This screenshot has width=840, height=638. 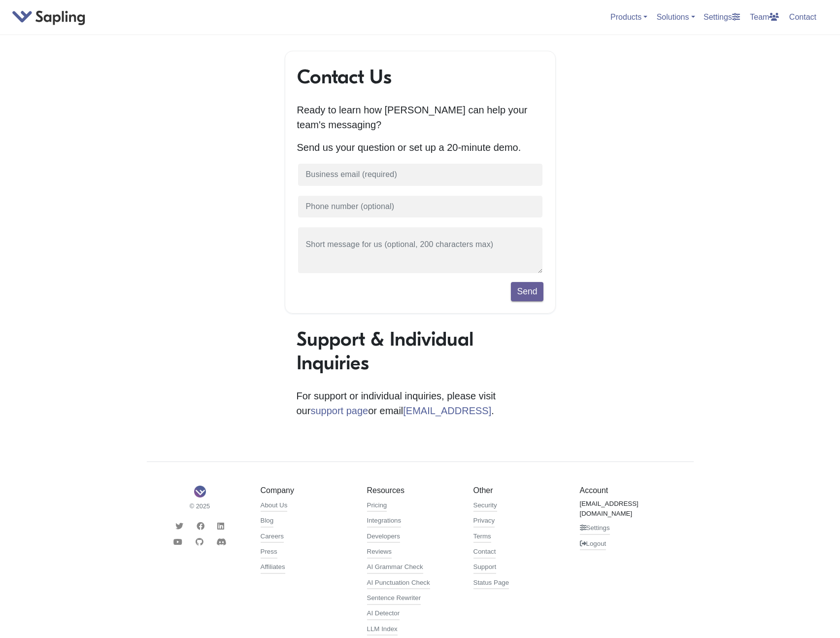 I want to click on a: AI Grammar Check, so click(x=395, y=568).